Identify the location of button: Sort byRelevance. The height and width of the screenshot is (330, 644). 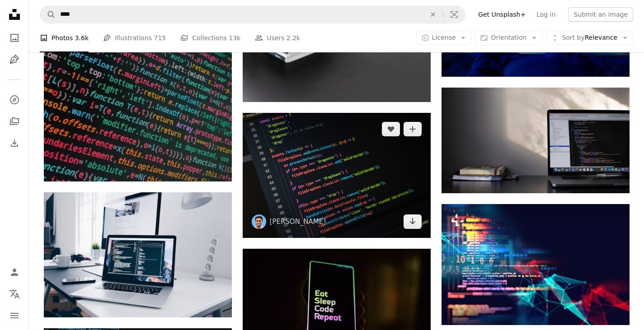
(589, 38).